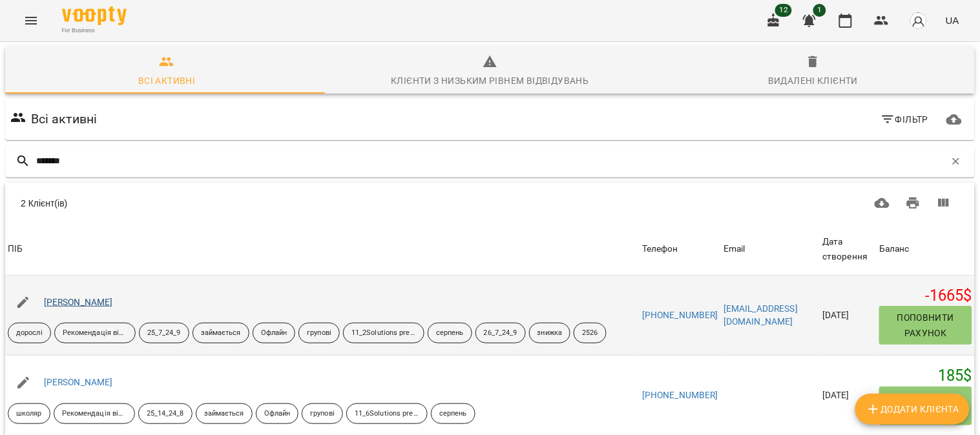  I want to click on div: школяр, so click(29, 414).